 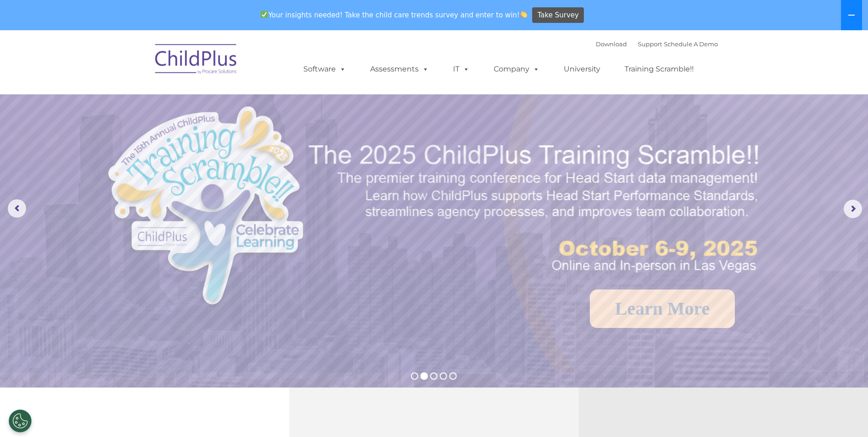 I want to click on a: Schedule A Demo, so click(x=691, y=44).